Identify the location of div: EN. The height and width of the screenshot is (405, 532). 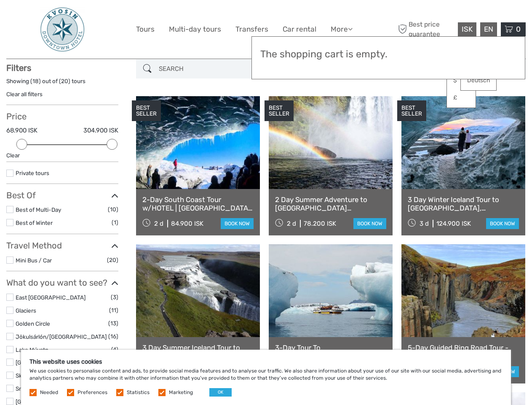
(489, 29).